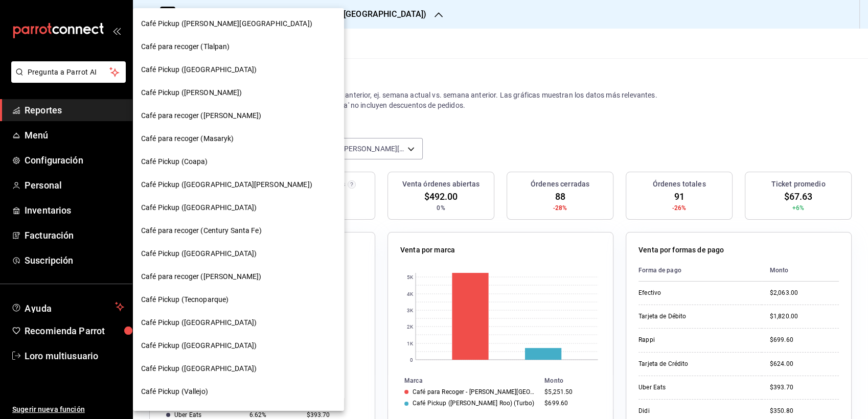 The height and width of the screenshot is (419, 868). I want to click on span: Café para recoger (Century Santa Fe), so click(202, 231).